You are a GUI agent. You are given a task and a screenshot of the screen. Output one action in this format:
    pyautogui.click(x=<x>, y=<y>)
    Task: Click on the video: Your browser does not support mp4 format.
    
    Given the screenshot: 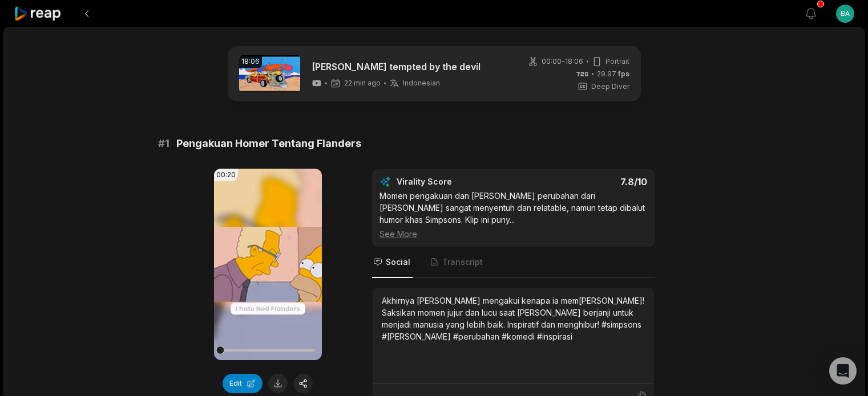 What is the action you would take?
    pyautogui.click(x=268, y=264)
    